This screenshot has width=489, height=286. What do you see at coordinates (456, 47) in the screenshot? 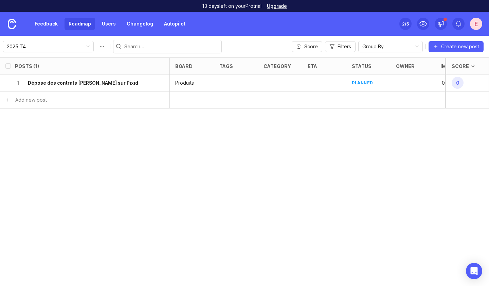
I see `button: Create new post` at bounding box center [456, 47].